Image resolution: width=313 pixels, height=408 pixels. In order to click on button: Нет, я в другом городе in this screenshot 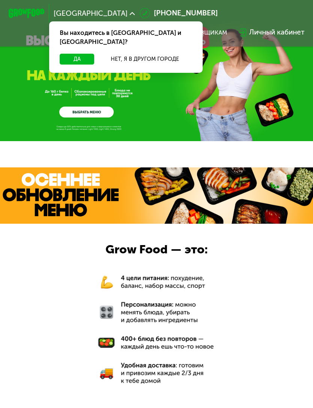, I will do `click(145, 59)`.